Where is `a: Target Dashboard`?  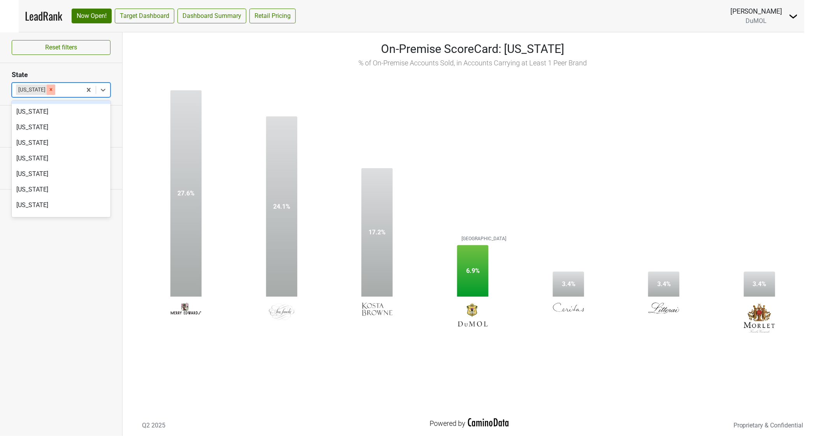
a: Target Dashboard is located at coordinates (144, 16).